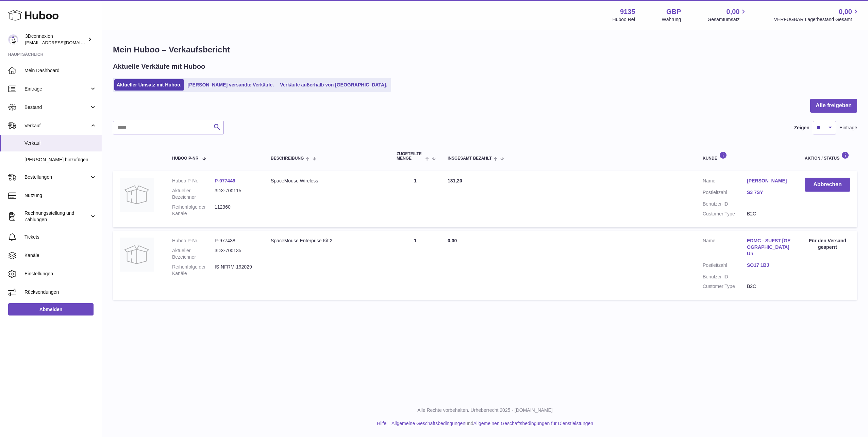 The width and height of the screenshot is (868, 437). I want to click on dd: 3DX-700115, so click(236, 194).